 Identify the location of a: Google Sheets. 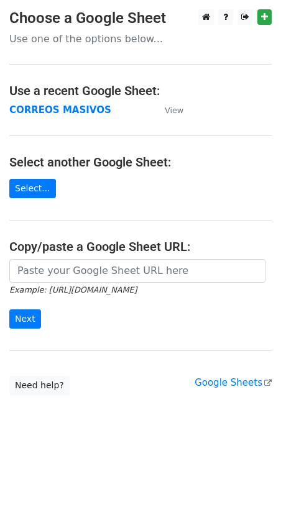
(233, 383).